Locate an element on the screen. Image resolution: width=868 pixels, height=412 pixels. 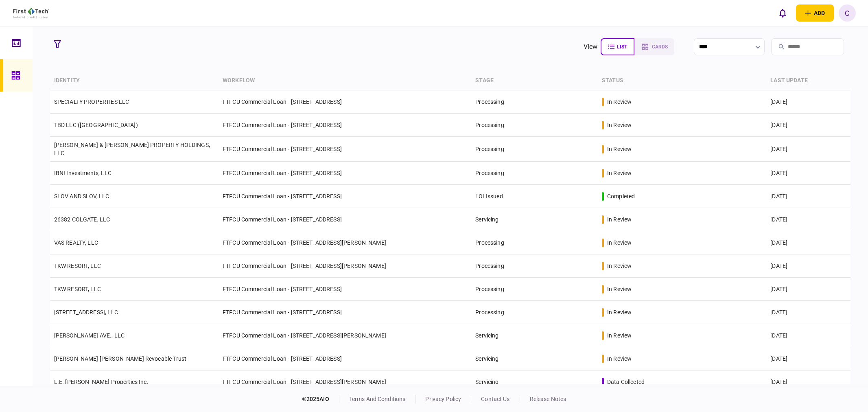
span: cards is located at coordinates (660, 47).